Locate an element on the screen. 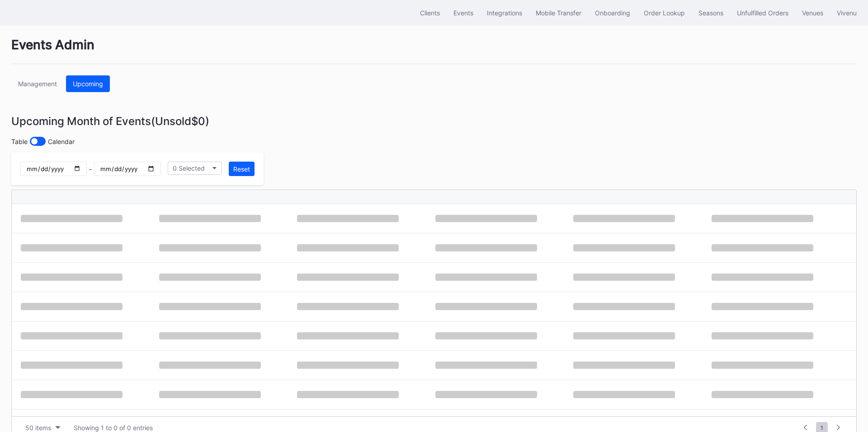 The height and width of the screenshot is (432, 868). button: Management is located at coordinates (37, 84).